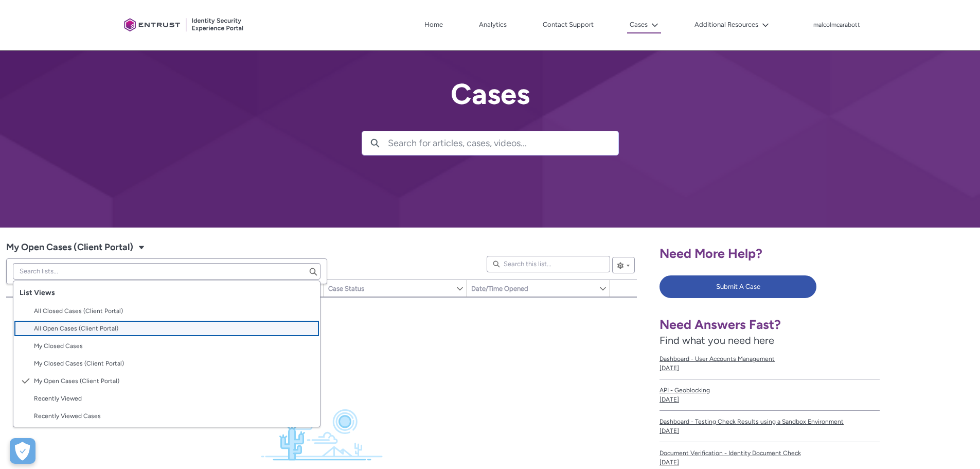 Image resolution: width=980 pixels, height=469 pixels. What do you see at coordinates (504, 143) in the screenshot?
I see `input: Search for articles, cases, videos...` at bounding box center [504, 143].